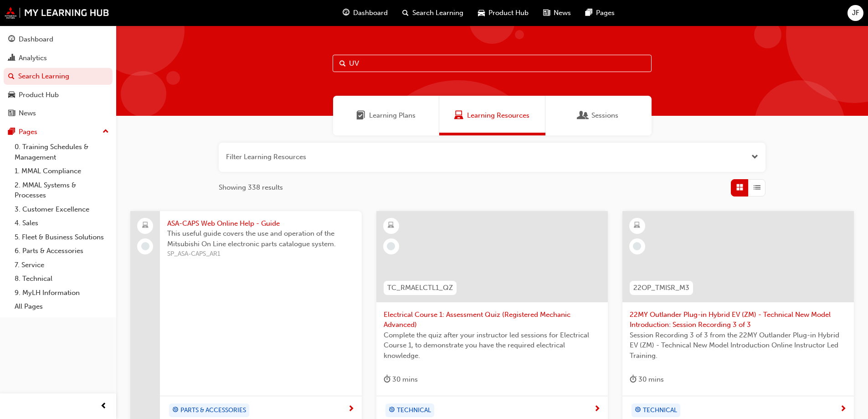 The image size is (868, 419). What do you see at coordinates (757, 187) in the screenshot?
I see `span: List` at bounding box center [757, 187].